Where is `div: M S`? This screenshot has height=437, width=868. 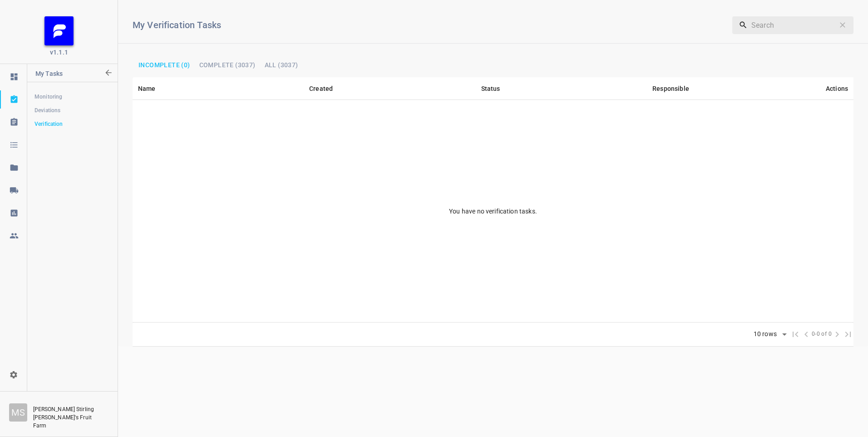
div: M S is located at coordinates (18, 412).